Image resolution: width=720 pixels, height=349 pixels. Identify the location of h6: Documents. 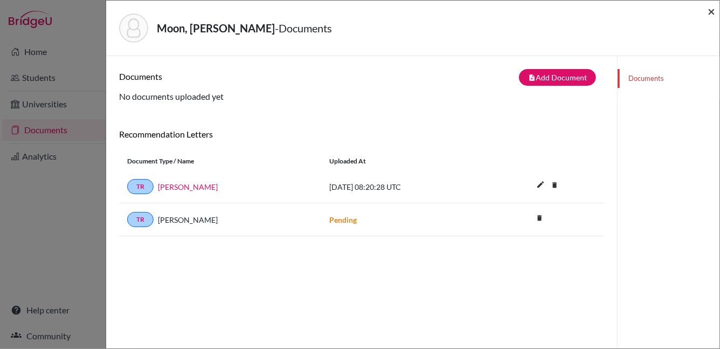
(241, 76).